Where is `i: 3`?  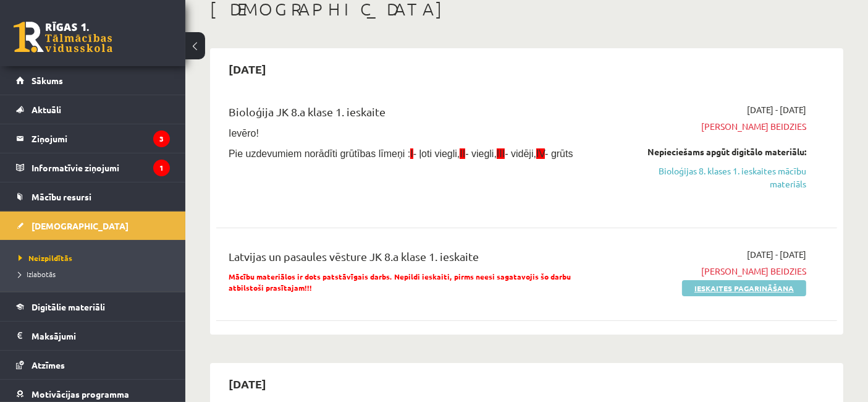
i: 3 is located at coordinates (162, 138).